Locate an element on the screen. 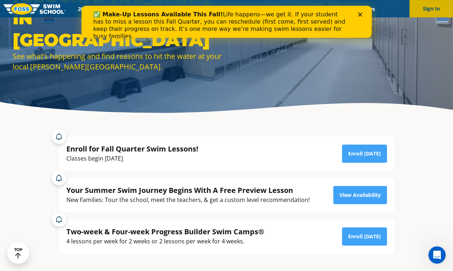  a: Schools is located at coordinates (132, 9).